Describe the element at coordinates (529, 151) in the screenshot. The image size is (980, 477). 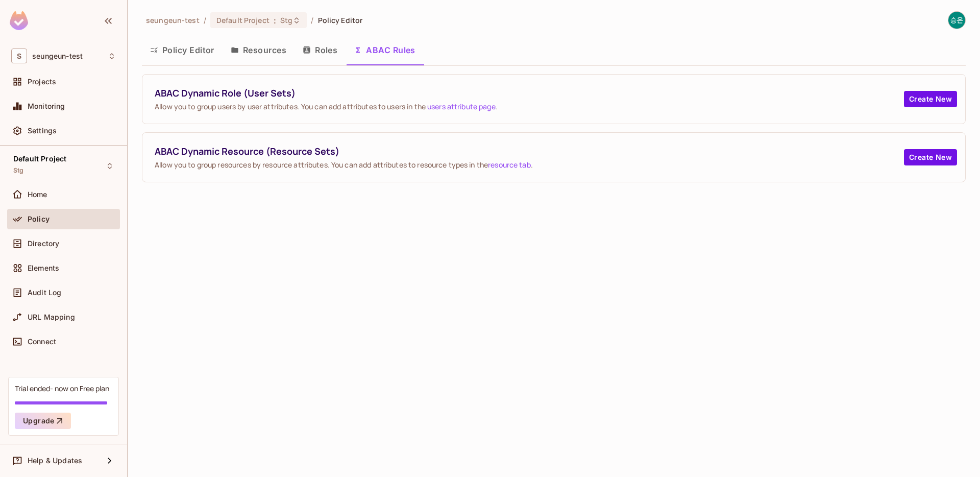
I see `span: ABAC Dynamic Resource (Resource Sets)` at that location.